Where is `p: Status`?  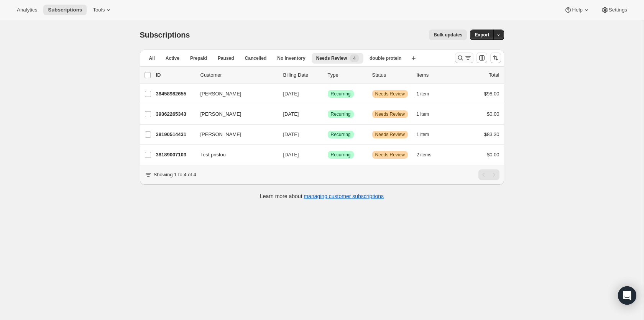
p: Status is located at coordinates (391, 75).